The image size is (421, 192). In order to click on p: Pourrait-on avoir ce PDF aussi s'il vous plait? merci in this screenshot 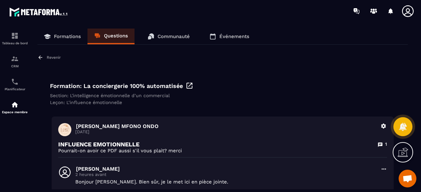, I will do `click(222, 151)`.